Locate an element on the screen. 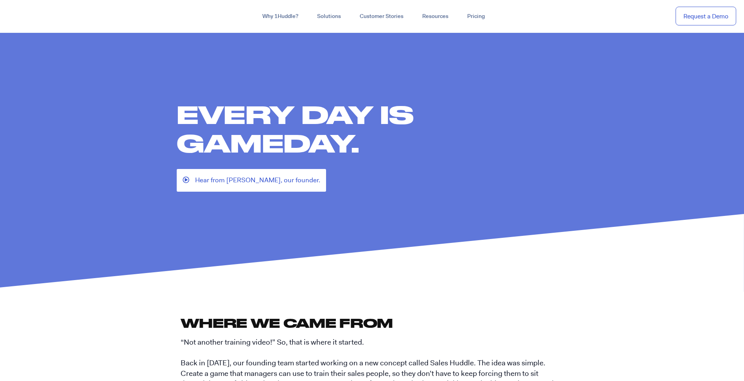 The width and height of the screenshot is (744, 381). a: Resources is located at coordinates (435, 16).